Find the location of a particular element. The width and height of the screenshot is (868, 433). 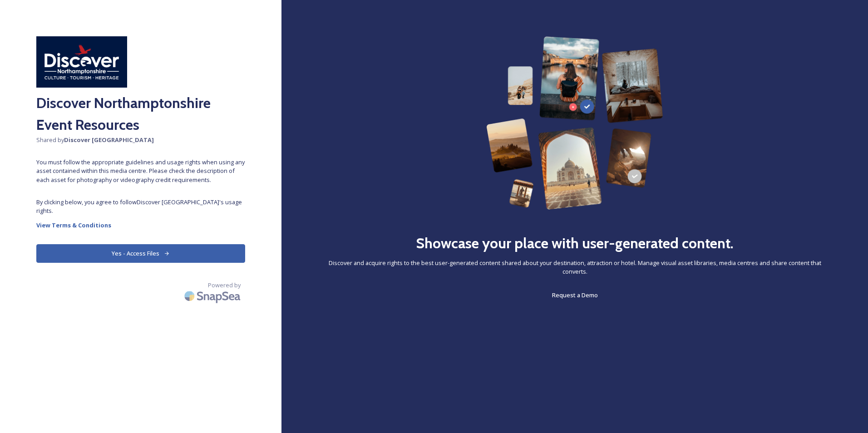

span: Discover and acquire rights to the best user-generated content shared about your destination, att... is located at coordinates (575, 268).